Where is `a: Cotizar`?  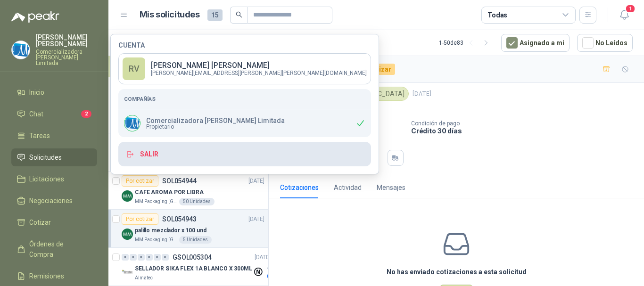 a: Cotizar is located at coordinates (54, 222).